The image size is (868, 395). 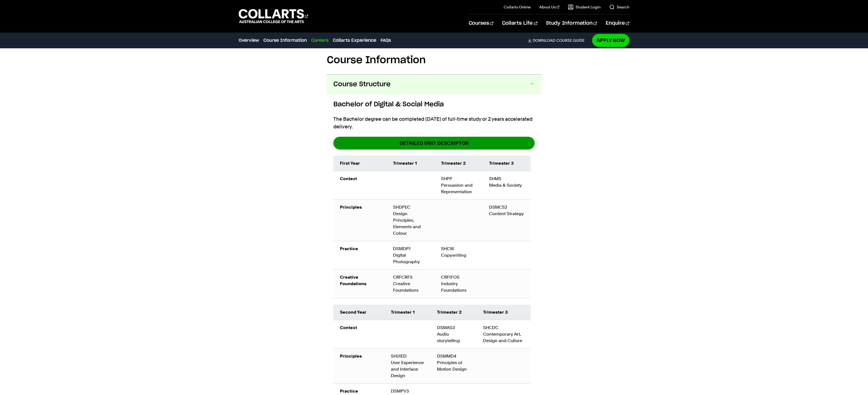 I want to click on a: Search, so click(x=620, y=7).